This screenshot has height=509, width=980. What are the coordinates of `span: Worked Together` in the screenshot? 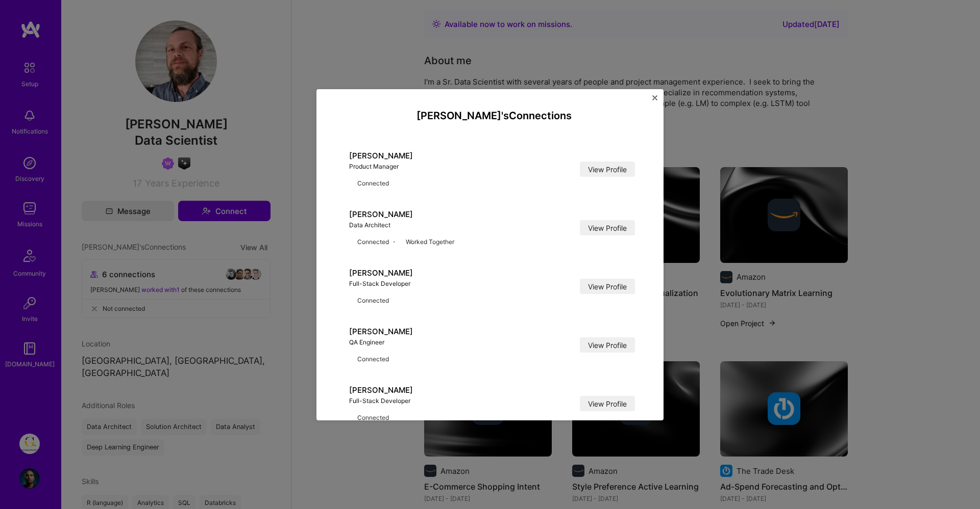 It's located at (430, 242).